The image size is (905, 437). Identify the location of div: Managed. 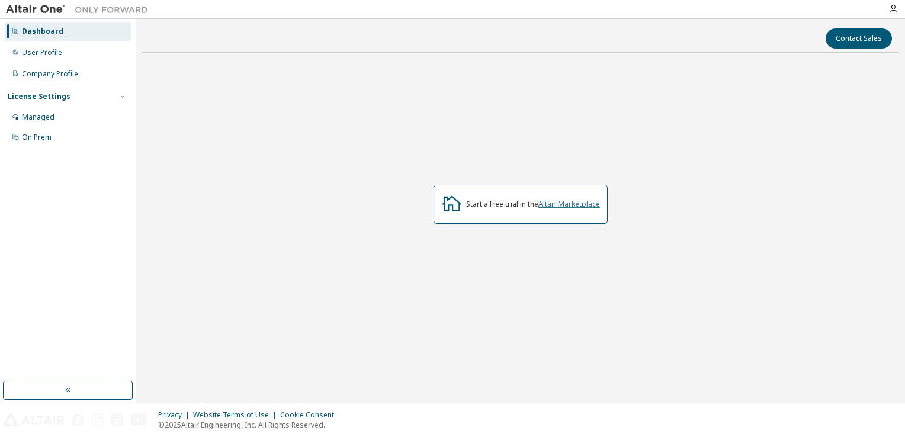
(38, 117).